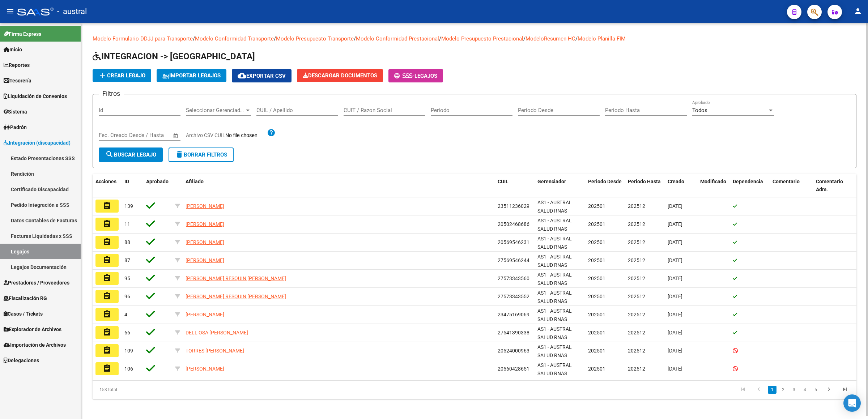 Image resolution: width=868 pixels, height=419 pixels. What do you see at coordinates (16, 65) in the screenshot?
I see `span: Reportes` at bounding box center [16, 65].